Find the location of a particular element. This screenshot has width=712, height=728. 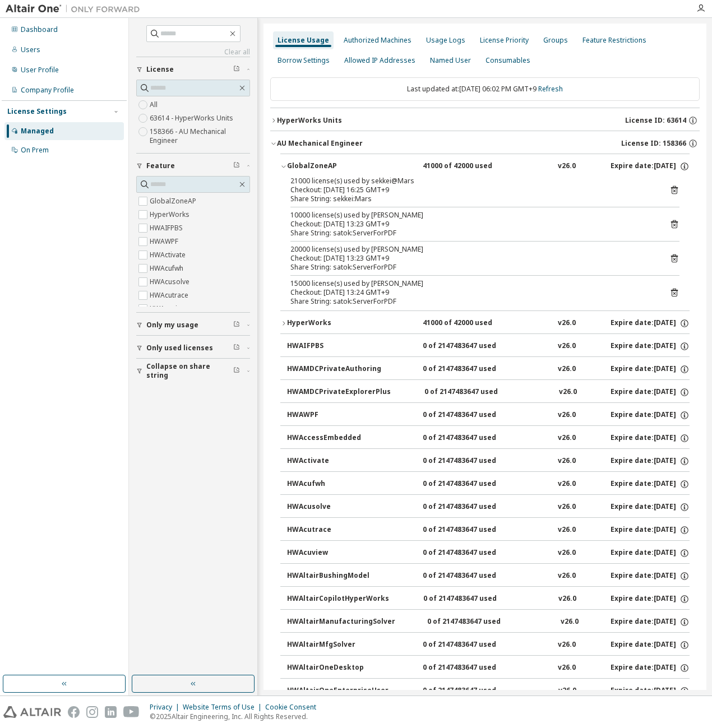

div: HWAltairBushingModel is located at coordinates (337, 576).